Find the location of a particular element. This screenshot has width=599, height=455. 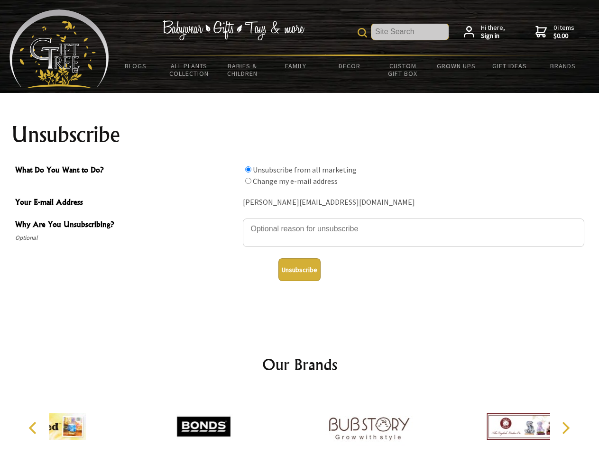

span: 0 items is located at coordinates (564, 32).